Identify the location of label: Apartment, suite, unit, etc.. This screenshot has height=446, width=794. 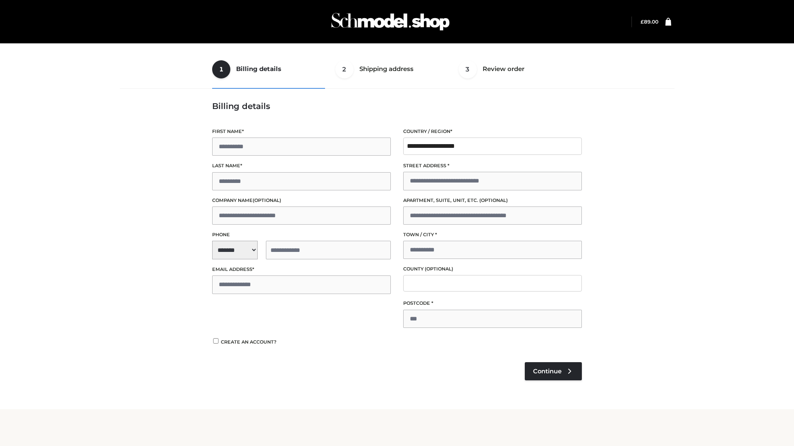
(492, 200).